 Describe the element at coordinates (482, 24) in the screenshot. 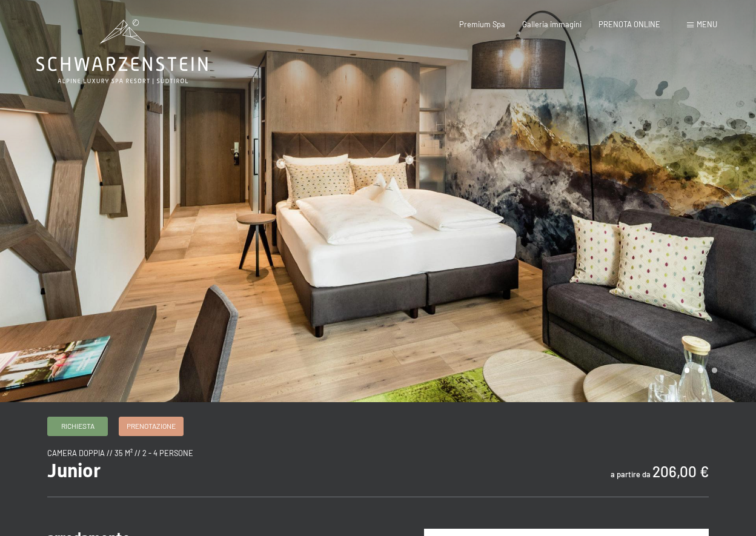

I see `a: Premium Spa` at that location.